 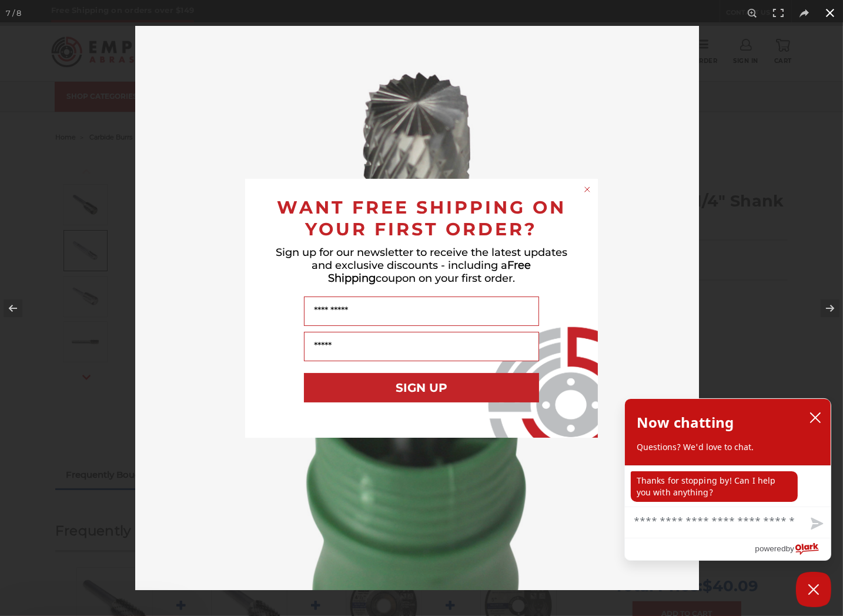 I want to click on p: Thanks for stopping by! Can I help you with anything?, so click(x=714, y=486).